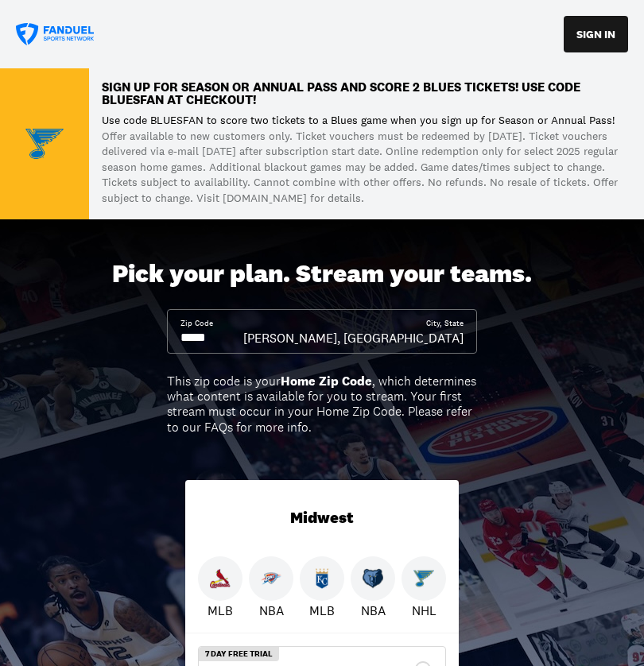 This screenshot has height=666, width=644. Describe the element at coordinates (196, 323) in the screenshot. I see `div: Zip Code` at that location.